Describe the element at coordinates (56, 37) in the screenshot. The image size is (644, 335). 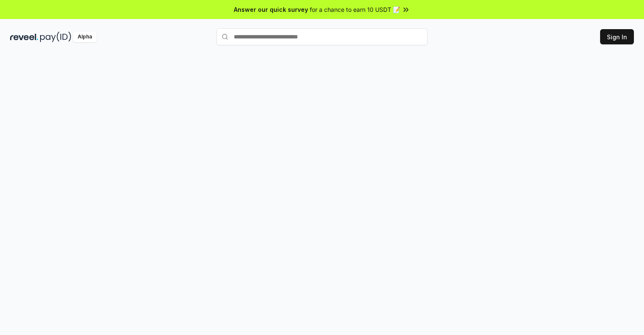
I see `img: pay_id` at that location.